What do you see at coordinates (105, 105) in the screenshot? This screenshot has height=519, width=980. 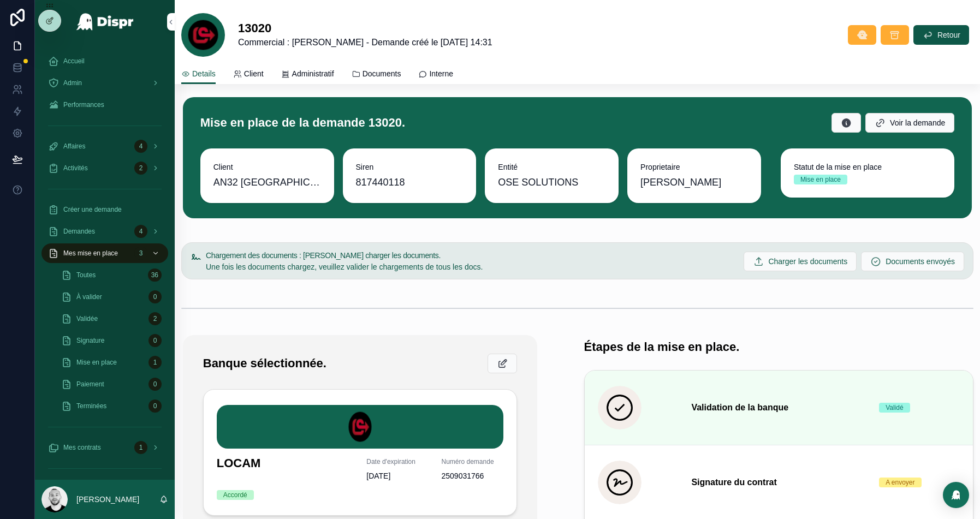 I see `a: Performances` at bounding box center [105, 105].